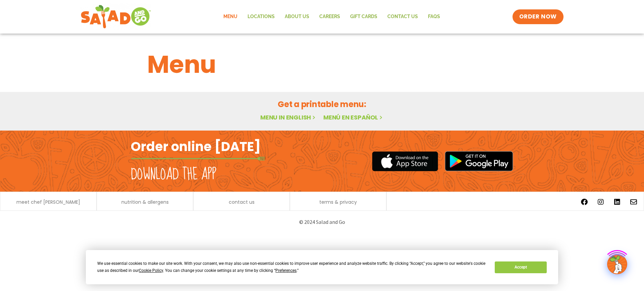 The image size is (644, 291). I want to click on a: About Us, so click(297, 17).